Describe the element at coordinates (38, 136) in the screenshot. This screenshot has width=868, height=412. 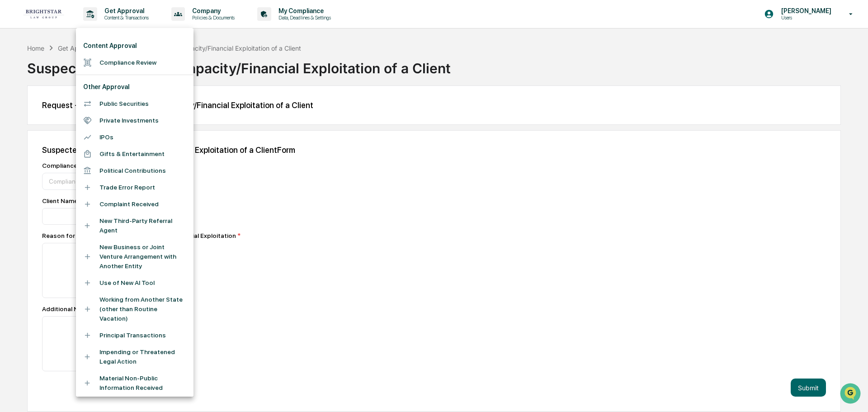
I see `span: Data Lookup` at that location.